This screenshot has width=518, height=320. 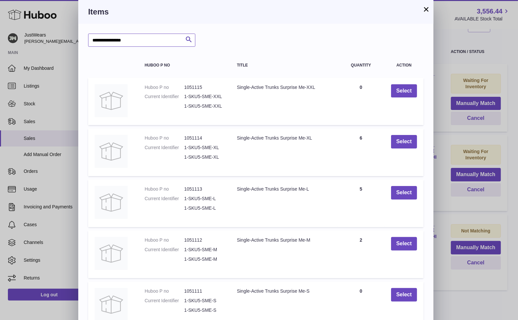 What do you see at coordinates (284, 87) in the screenshot?
I see `div: Single-Active Trunks Surprise Me-XXL` at bounding box center [284, 87].